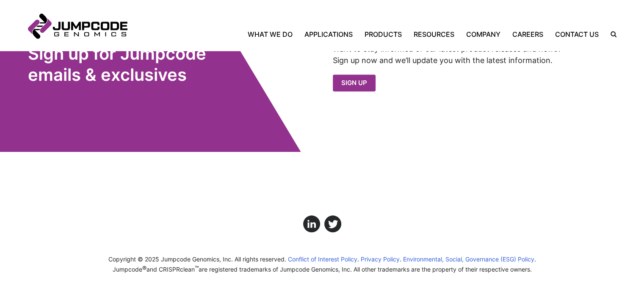 This screenshot has height=294, width=644. I want to click on label: Search the site., so click(610, 34).